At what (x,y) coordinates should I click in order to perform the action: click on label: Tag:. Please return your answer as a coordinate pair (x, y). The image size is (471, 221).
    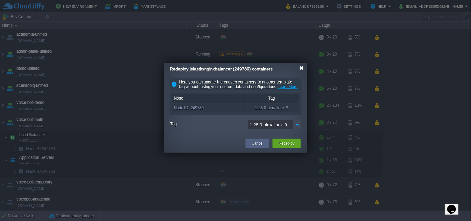
    Looking at the image, I should click on (208, 124).